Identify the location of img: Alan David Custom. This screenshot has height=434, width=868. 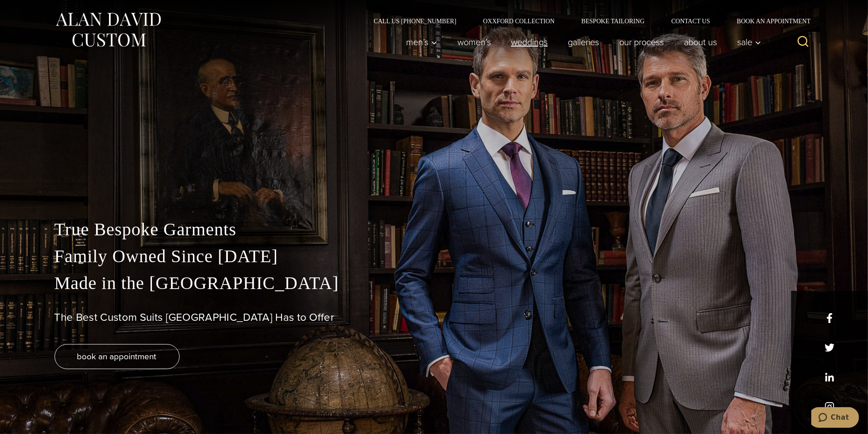
(108, 30).